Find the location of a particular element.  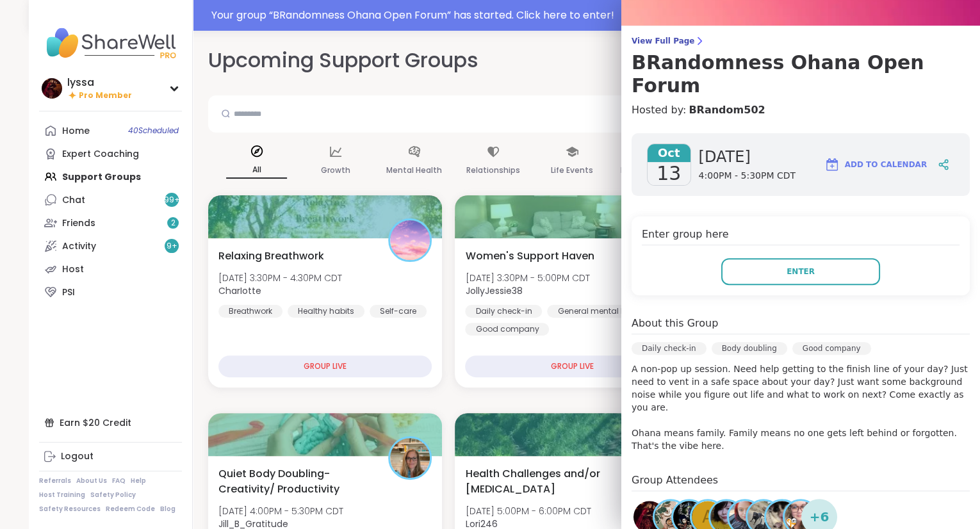

h4: Hosted by: is located at coordinates (801, 110).